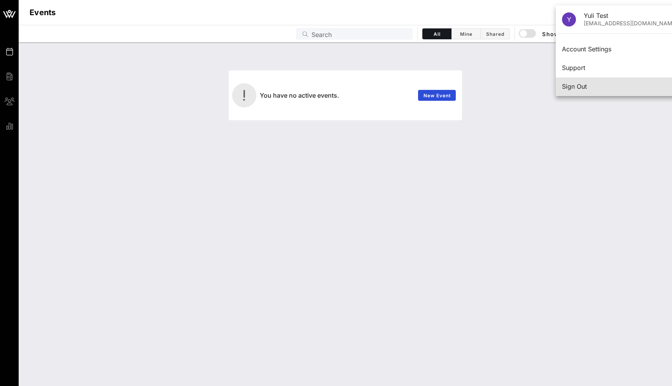  I want to click on a: New Event, so click(437, 95).